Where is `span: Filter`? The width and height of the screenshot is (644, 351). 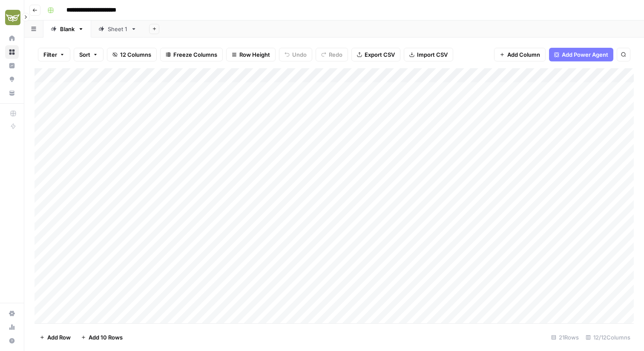
span: Filter is located at coordinates (50, 54).